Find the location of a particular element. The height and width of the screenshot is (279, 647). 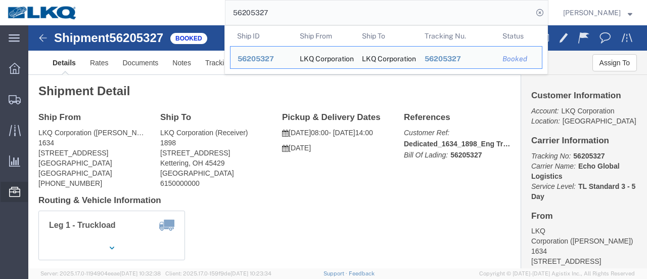

a: Feedback is located at coordinates (362, 273).